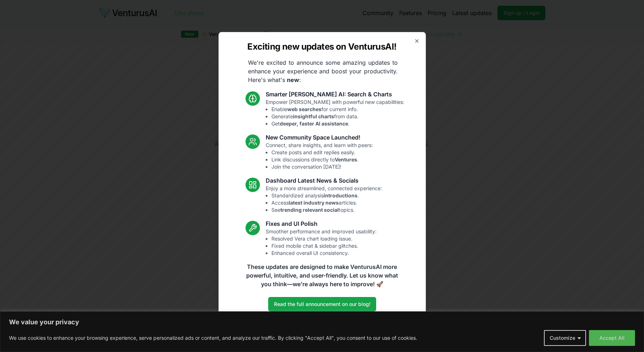 This screenshot has height=352, width=644. I want to click on p: Enjoy a more streamlined, connected experience:, so click(324, 199).